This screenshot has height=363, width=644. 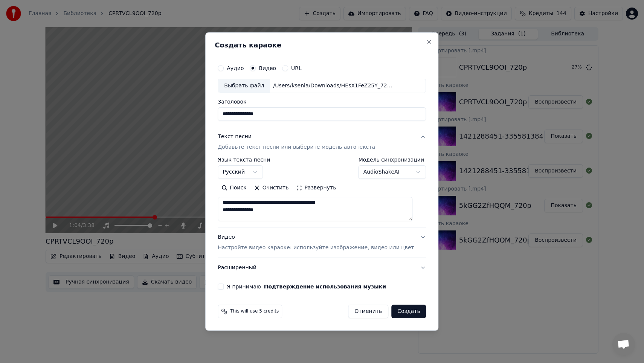 What do you see at coordinates (325, 286) in the screenshot?
I see `button: Я принимаю` at bounding box center [325, 286].